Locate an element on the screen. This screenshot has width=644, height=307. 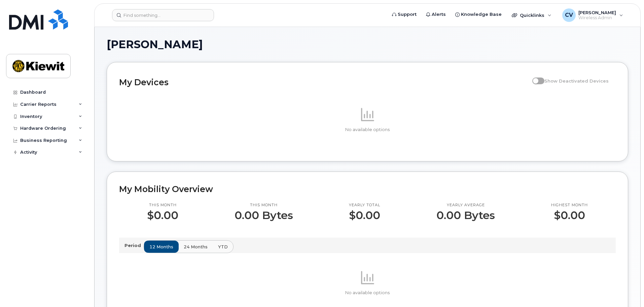
p: Yearly total is located at coordinates (364, 205).